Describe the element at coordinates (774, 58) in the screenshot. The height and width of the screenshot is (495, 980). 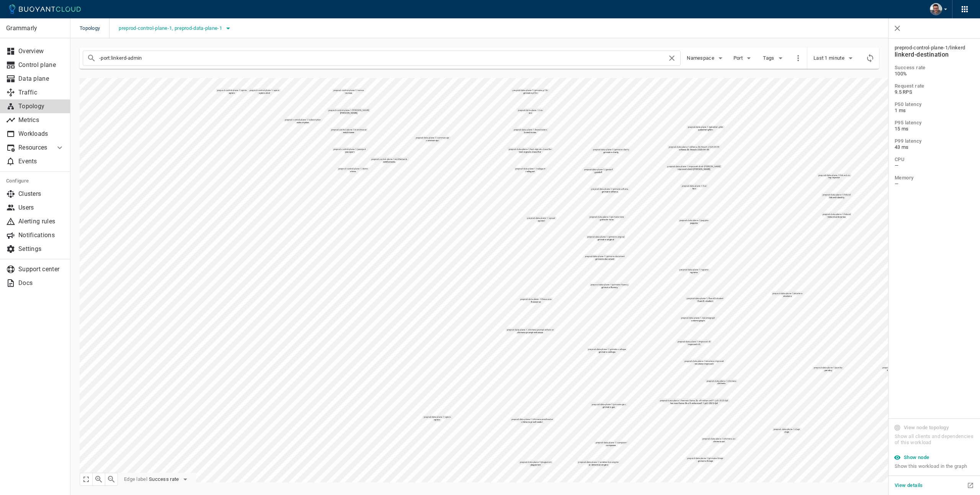
I see `button: Tags` at that location.